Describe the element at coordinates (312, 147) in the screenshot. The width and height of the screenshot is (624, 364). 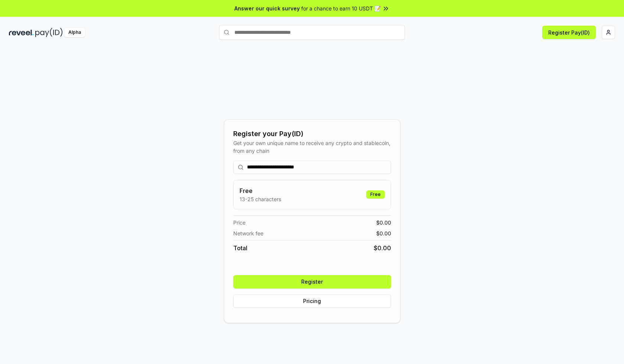
I see `div: Get your own unique name to receive any crypto and stablecoin, from any chain` at that location.